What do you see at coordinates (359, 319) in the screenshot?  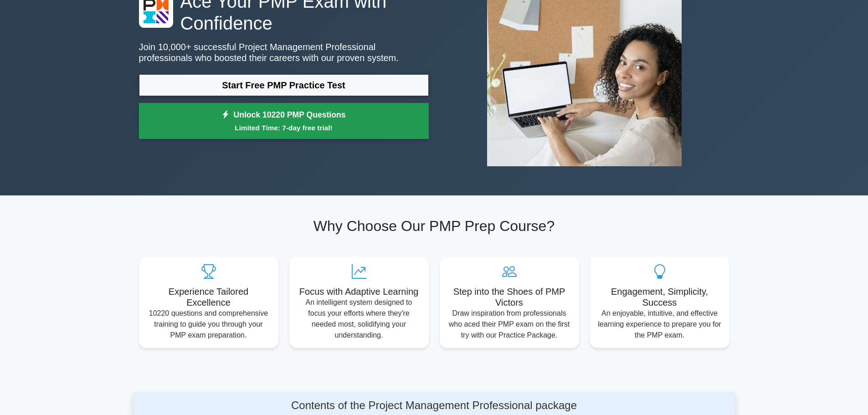 I see `p: An intelligent system designed to focus your efforts where they're needed most, solidifying your ...` at bounding box center [359, 319].